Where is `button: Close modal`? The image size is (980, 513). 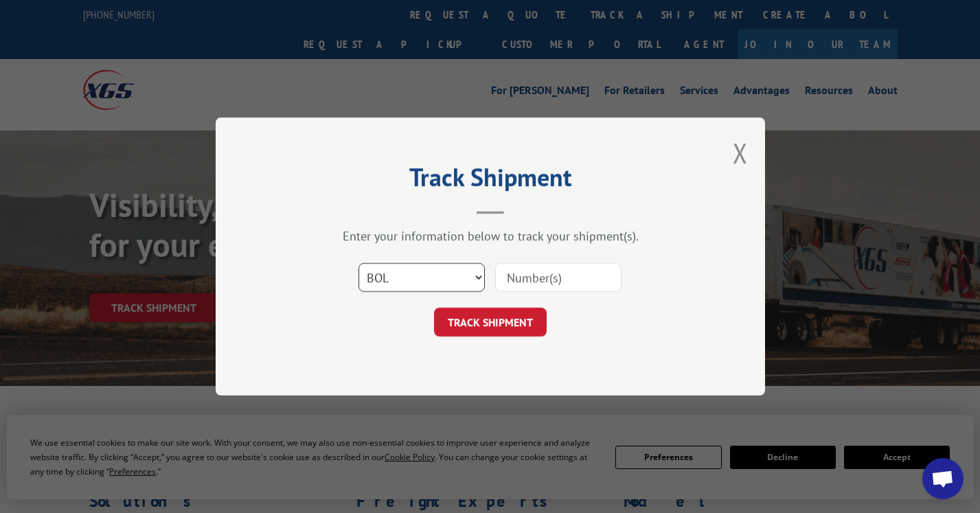 button: Close modal is located at coordinates (741, 152).